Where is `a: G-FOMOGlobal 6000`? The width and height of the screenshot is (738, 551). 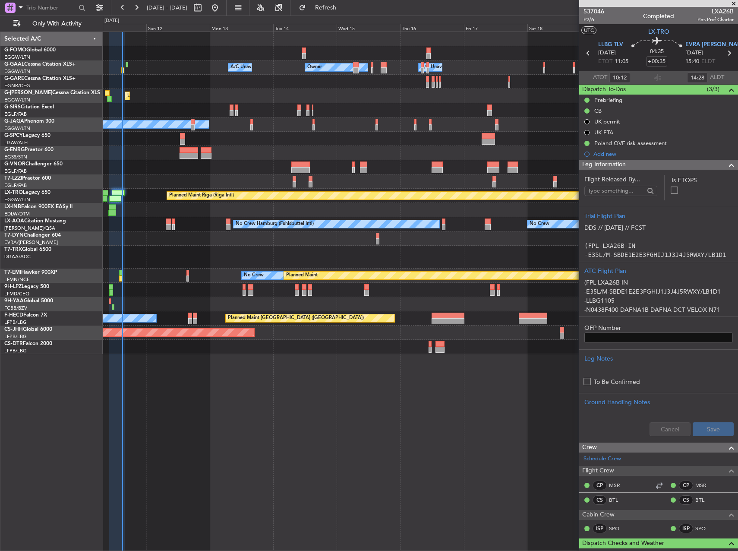
a: G-FOMOGlobal 6000 is located at coordinates (30, 50).